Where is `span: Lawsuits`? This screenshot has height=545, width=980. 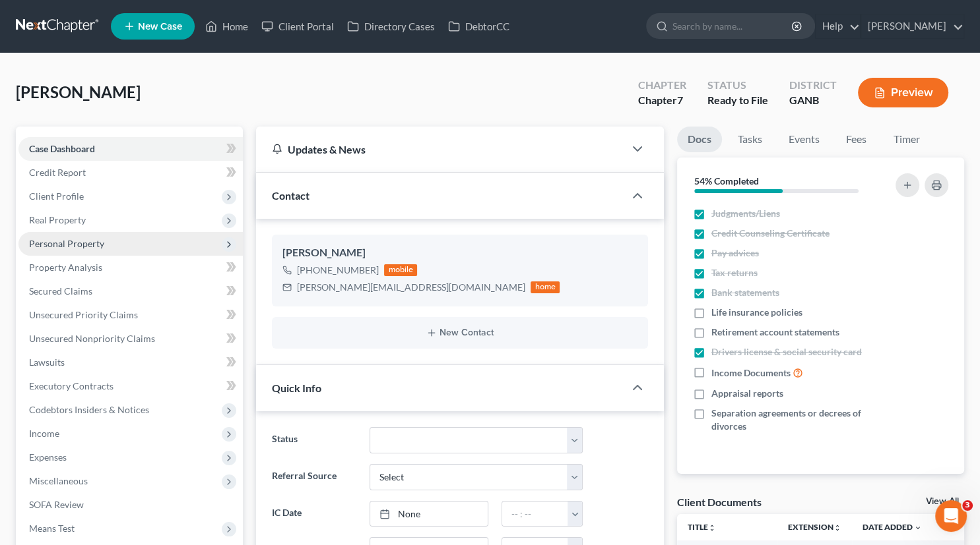 span: Lawsuits is located at coordinates (47, 362).